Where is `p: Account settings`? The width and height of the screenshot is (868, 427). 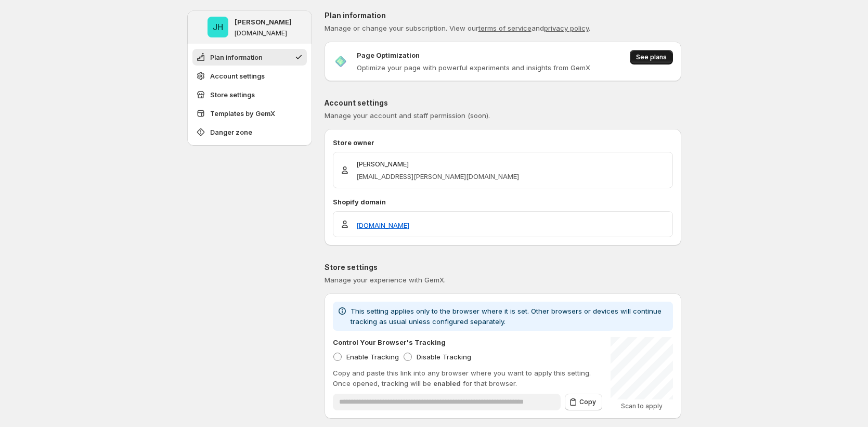
p: Account settings is located at coordinates (503, 103).